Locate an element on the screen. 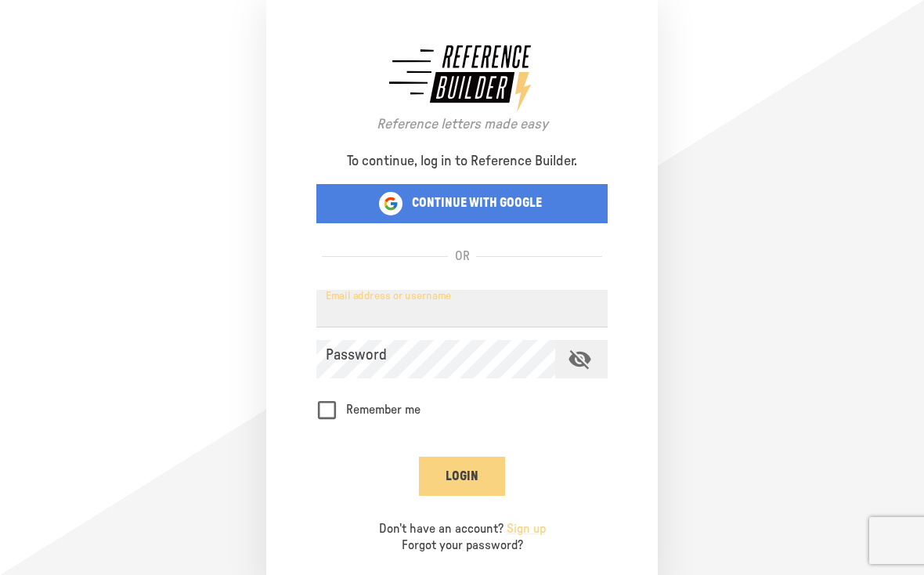 The image size is (924, 575). a: Sign up is located at coordinates (526, 529).